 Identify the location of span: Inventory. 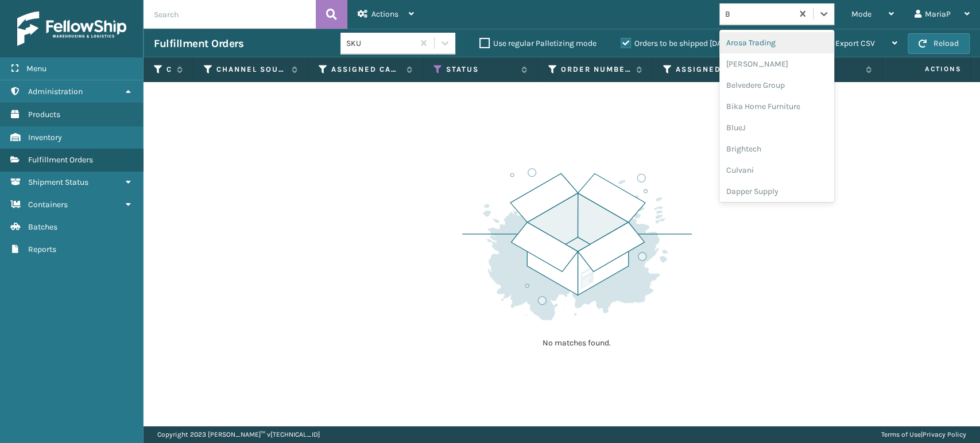
(45, 138).